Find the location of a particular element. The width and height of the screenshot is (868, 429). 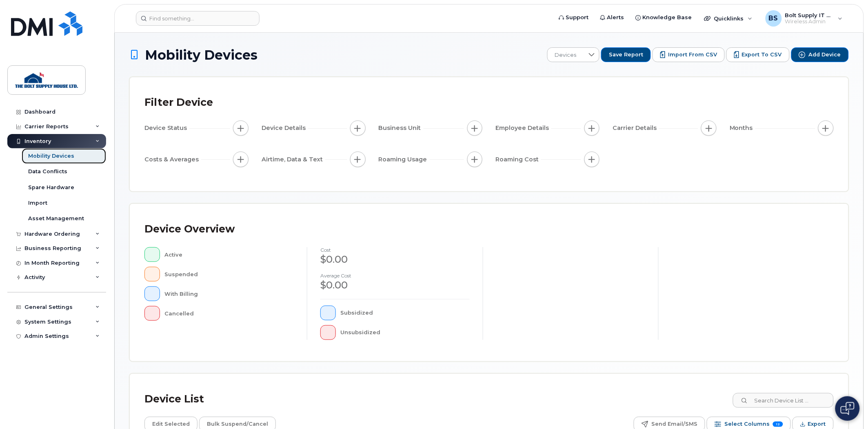

span: Costs & Averages is located at coordinates (173, 159).